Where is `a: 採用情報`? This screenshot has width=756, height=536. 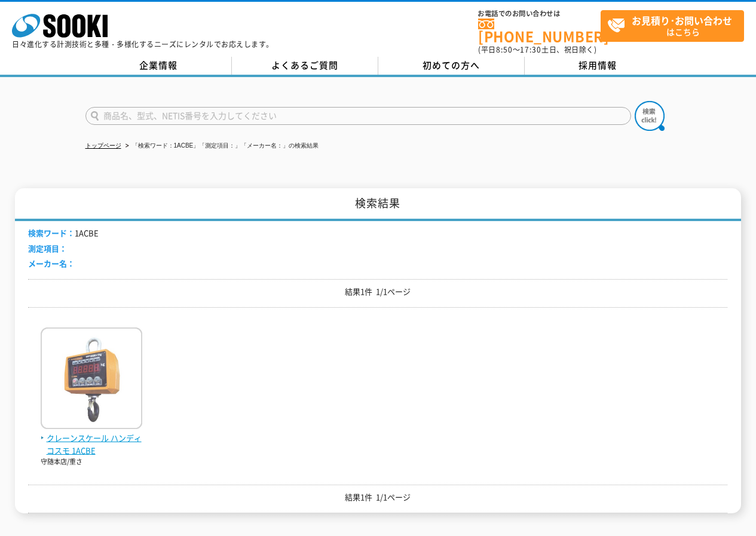 a: 採用情報 is located at coordinates (597, 66).